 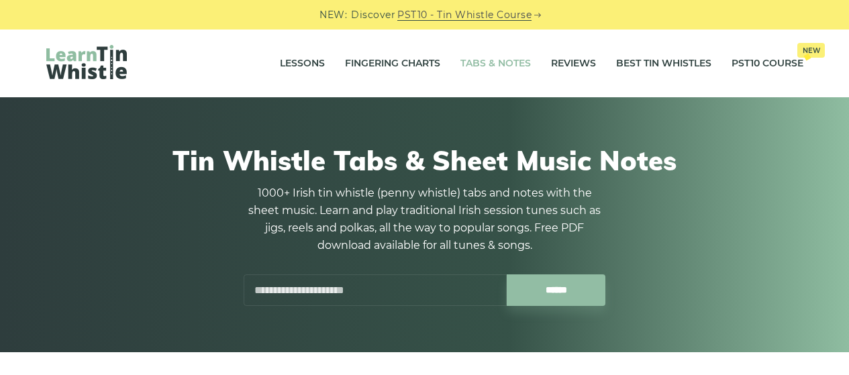 I want to click on a: Best Tin Whistles, so click(x=663, y=64).